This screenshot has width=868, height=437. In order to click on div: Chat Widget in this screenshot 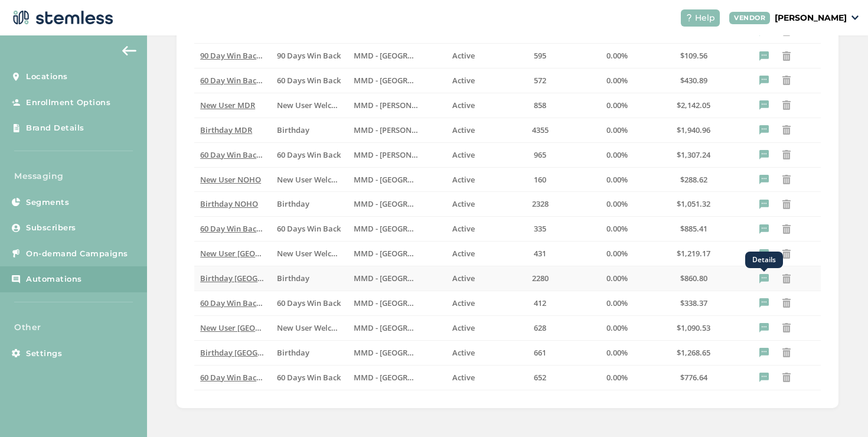, I will do `click(838, 408)`.